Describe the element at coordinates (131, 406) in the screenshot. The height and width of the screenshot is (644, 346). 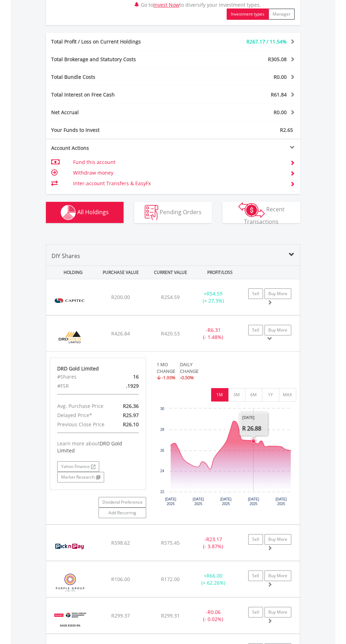
I see `span: R26.36` at that location.